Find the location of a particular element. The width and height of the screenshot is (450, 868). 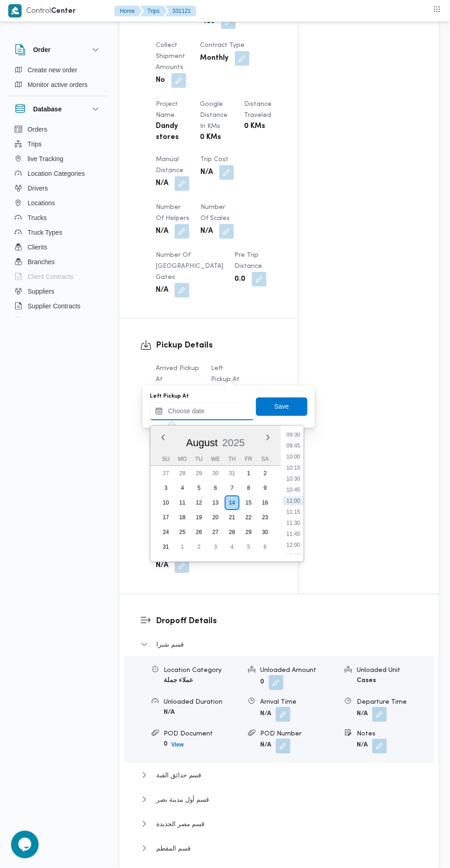

li: 12:00 is located at coordinates (294, 546).